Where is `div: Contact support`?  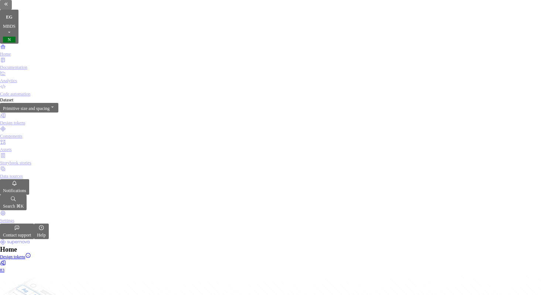
div: Contact support is located at coordinates (17, 235).